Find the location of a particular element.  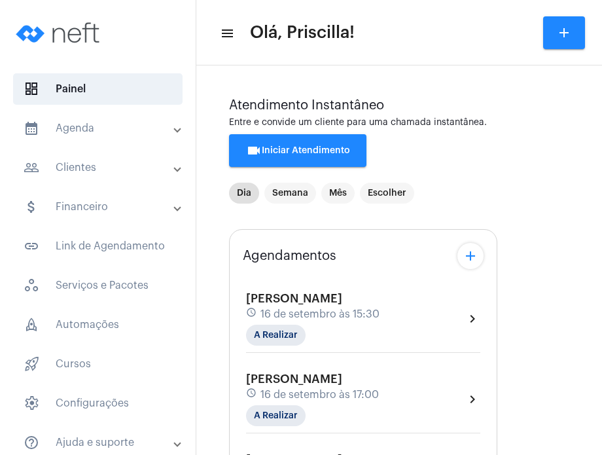

mat-panel-title: Clientes is located at coordinates (99, 167).